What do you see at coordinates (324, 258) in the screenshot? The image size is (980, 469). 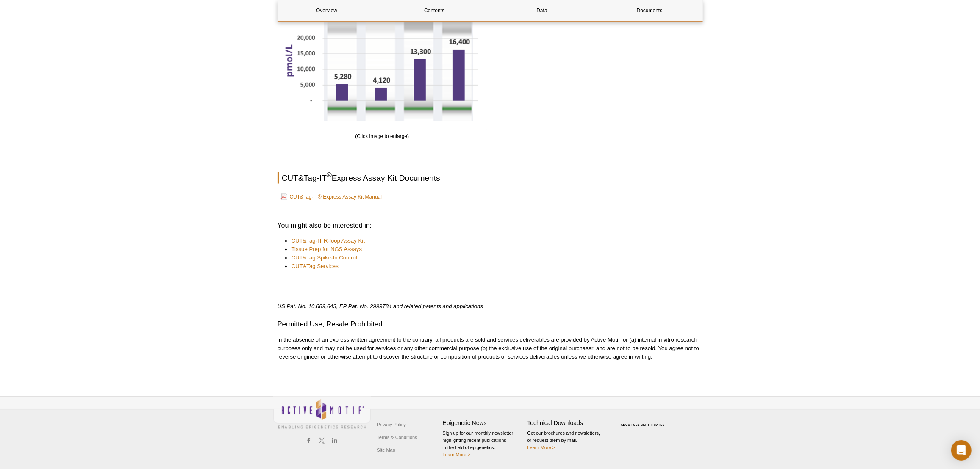 I see `a: CUT&Tag Spike-In Control` at bounding box center [324, 258].